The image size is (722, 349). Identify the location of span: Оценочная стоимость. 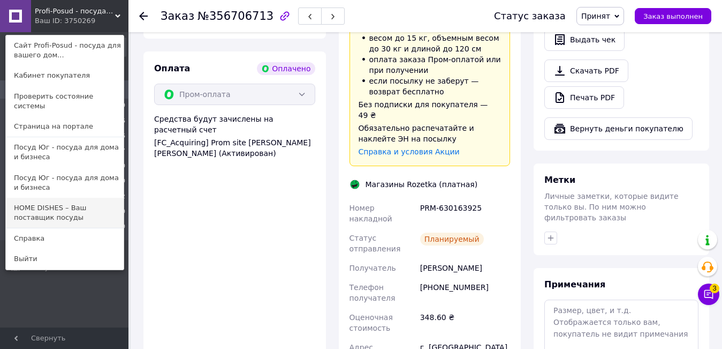
(371, 322).